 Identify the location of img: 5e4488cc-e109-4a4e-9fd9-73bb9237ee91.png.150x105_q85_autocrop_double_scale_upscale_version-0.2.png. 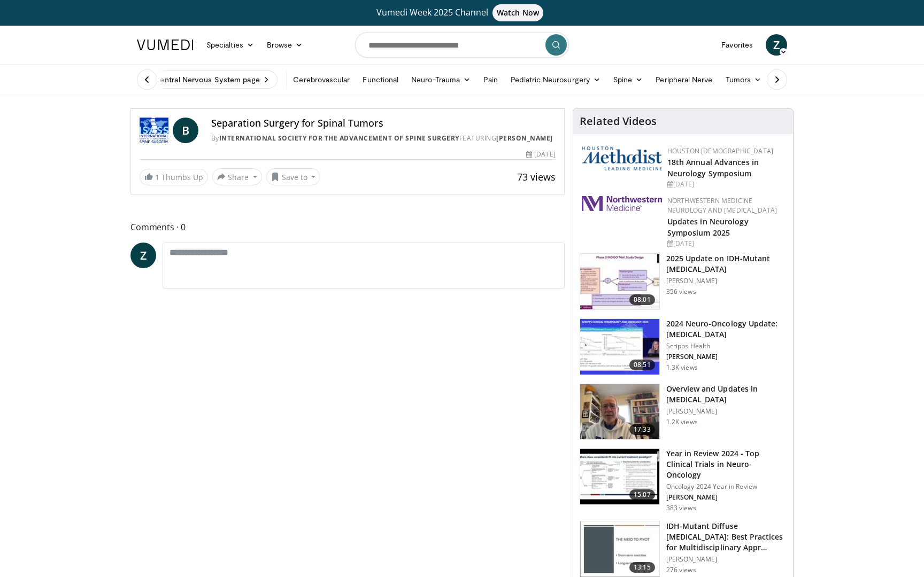
(622, 159).